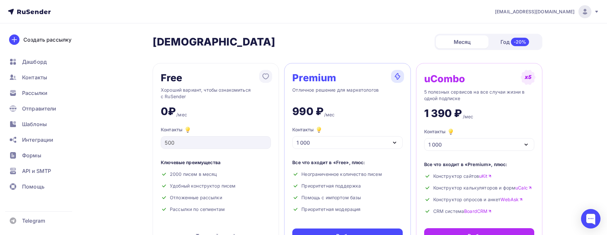 The height and width of the screenshot is (235, 607). I want to click on span: CRM система, so click(462, 211).